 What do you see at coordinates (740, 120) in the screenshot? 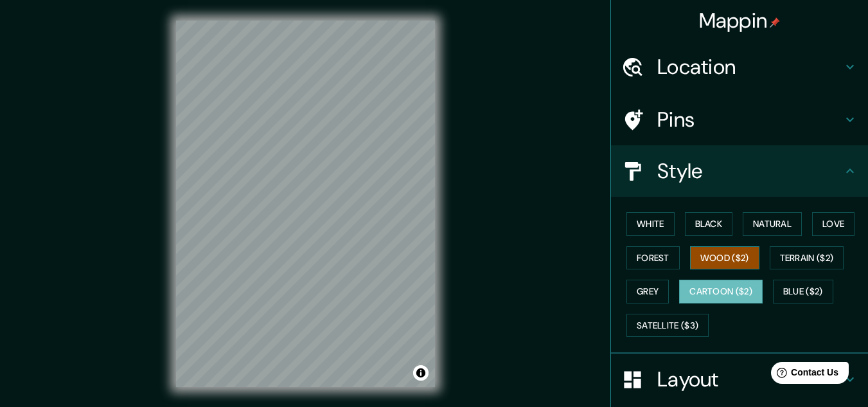
I see `div: Pins` at bounding box center [740, 120].